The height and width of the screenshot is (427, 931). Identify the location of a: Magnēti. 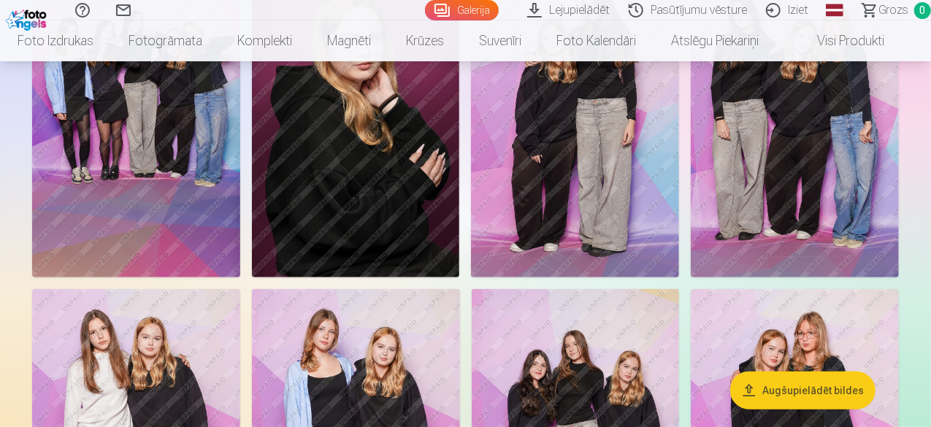
(349, 41).